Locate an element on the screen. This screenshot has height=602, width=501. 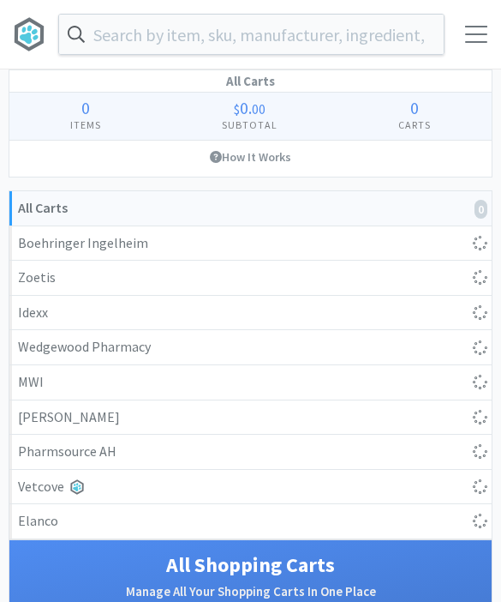
strong: All Carts is located at coordinates (43, 207).